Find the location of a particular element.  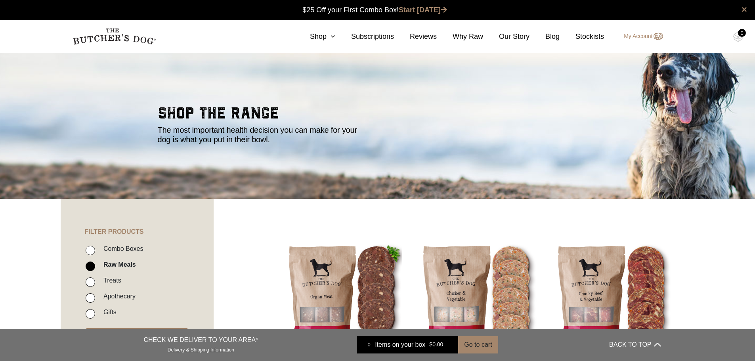

h2: shop the range is located at coordinates (378, 115).